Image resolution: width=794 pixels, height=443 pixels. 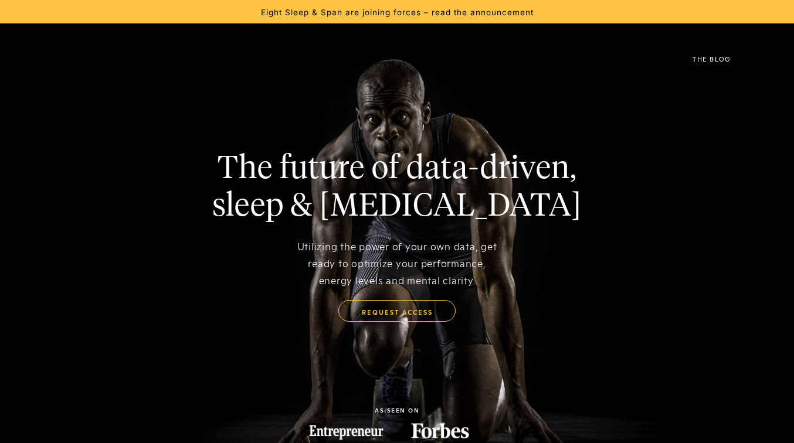 What do you see at coordinates (397, 311) in the screenshot?
I see `a: request access` at bounding box center [397, 311].